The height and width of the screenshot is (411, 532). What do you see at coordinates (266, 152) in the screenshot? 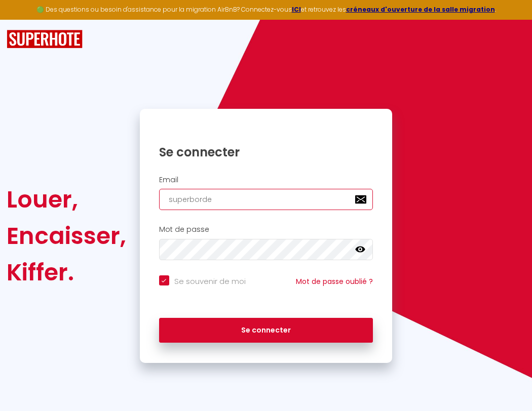
I see `h1: Se connecter` at bounding box center [266, 152].